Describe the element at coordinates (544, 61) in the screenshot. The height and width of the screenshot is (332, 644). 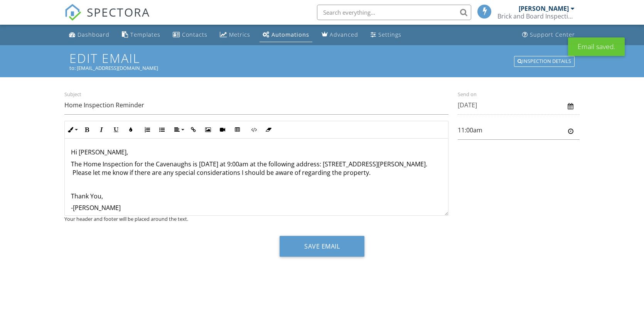
I see `a: Inspection Details` at that location.